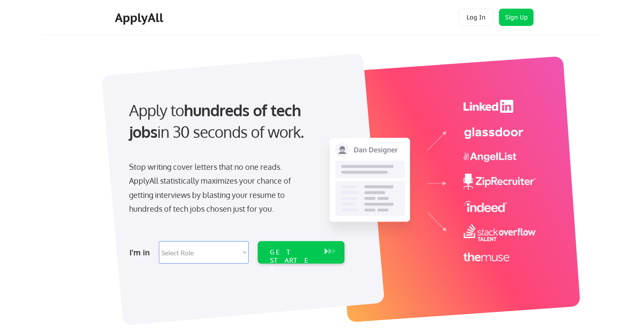 The width and height of the screenshot is (644, 334). Describe the element at coordinates (140, 17) in the screenshot. I see `div: ApplyAll` at that location.